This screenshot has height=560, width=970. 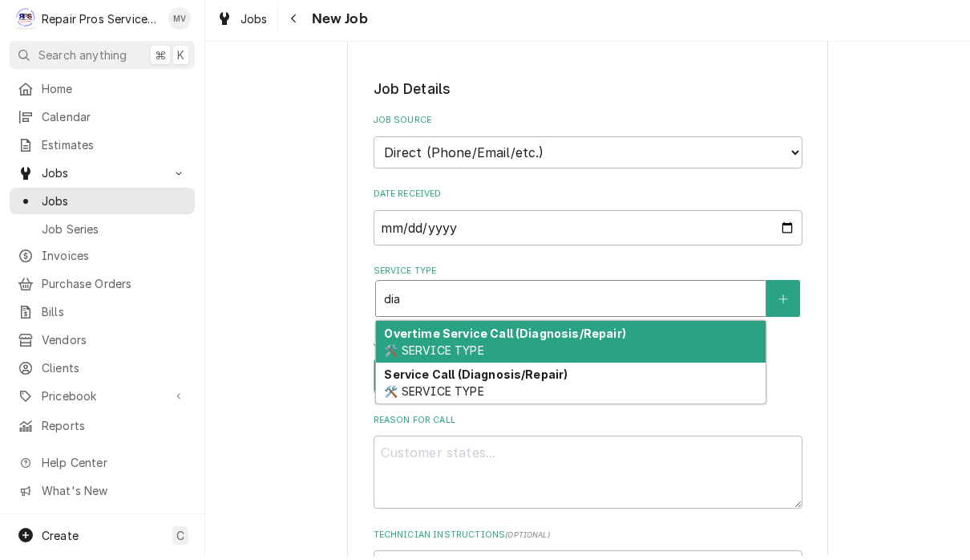 What do you see at coordinates (26, 22) in the screenshot?
I see `div: Repair Pros Services Inc's Avatar` at bounding box center [26, 22].